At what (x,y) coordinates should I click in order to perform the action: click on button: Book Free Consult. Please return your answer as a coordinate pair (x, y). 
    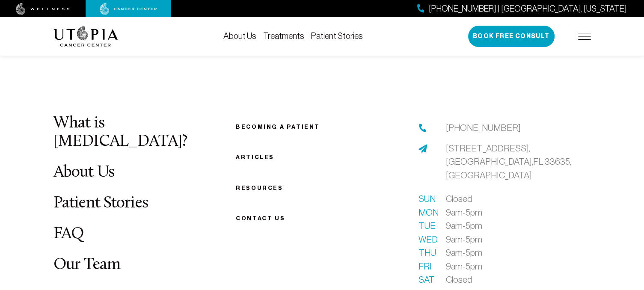
    Looking at the image, I should click on (511, 36).